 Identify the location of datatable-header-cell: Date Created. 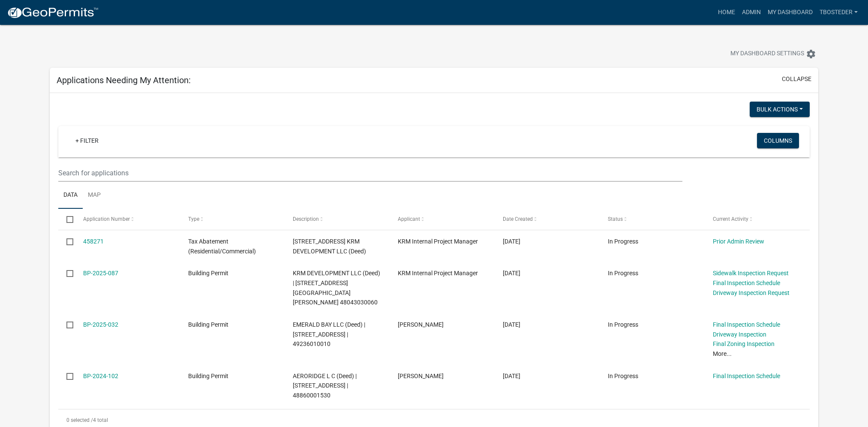
(547, 219).